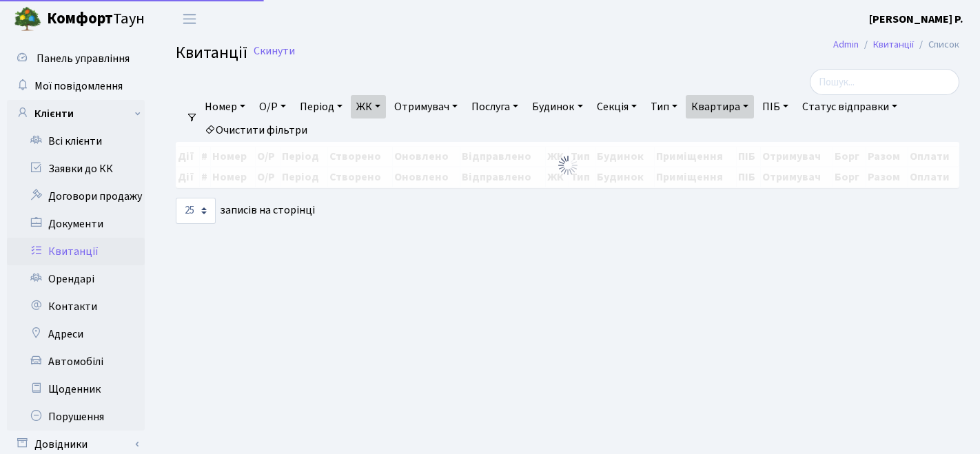 This screenshot has width=980, height=454. I want to click on a: Всі клієнти, so click(76, 142).